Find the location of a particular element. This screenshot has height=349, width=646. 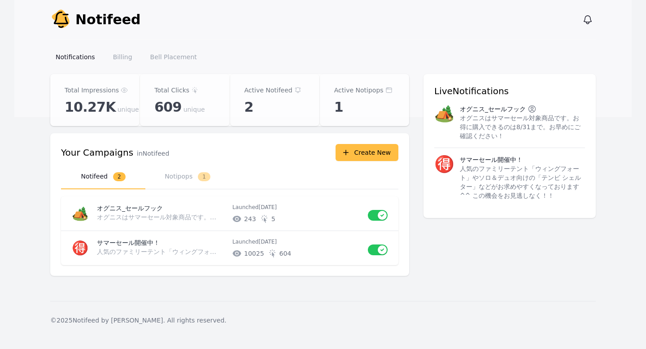

span: 10.27K is located at coordinates (90, 107).